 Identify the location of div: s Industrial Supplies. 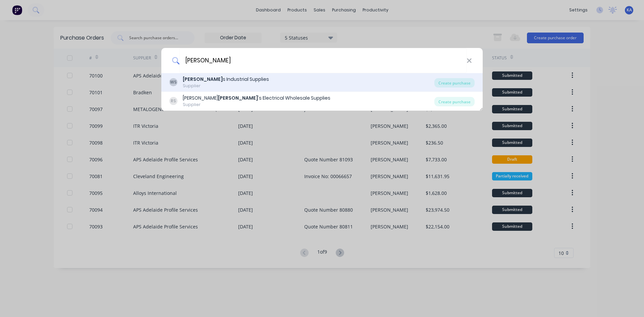
(226, 79).